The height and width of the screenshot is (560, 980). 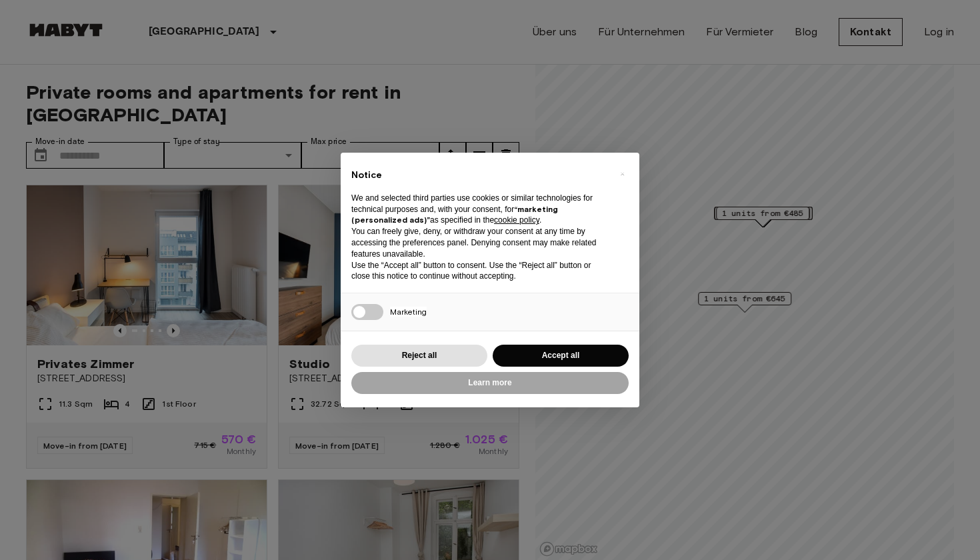 I want to click on p: You can freely give, deny, or withdraw your consent at any time by accessing the preferences pane..., so click(x=479, y=243).